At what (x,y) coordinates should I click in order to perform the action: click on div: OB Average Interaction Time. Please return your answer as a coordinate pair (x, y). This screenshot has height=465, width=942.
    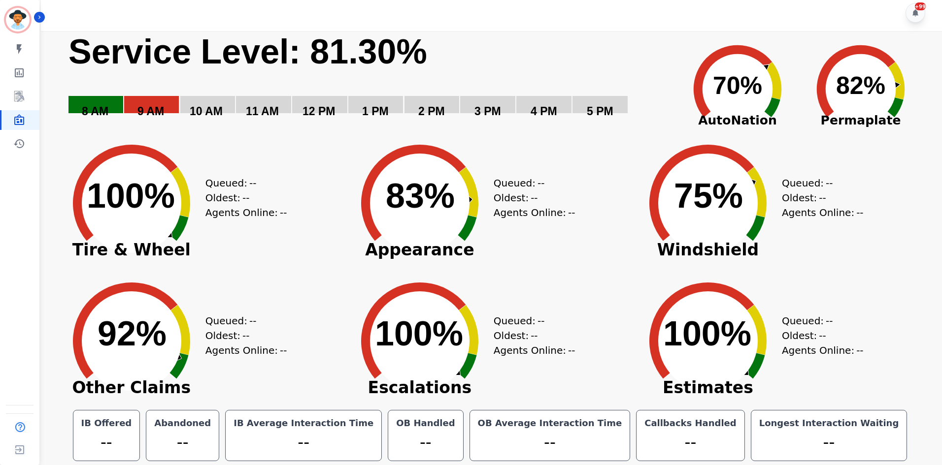
    Looking at the image, I should click on (550, 424).